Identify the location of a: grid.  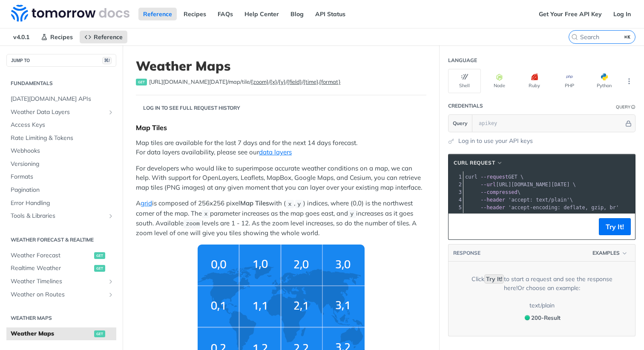
(146, 203).